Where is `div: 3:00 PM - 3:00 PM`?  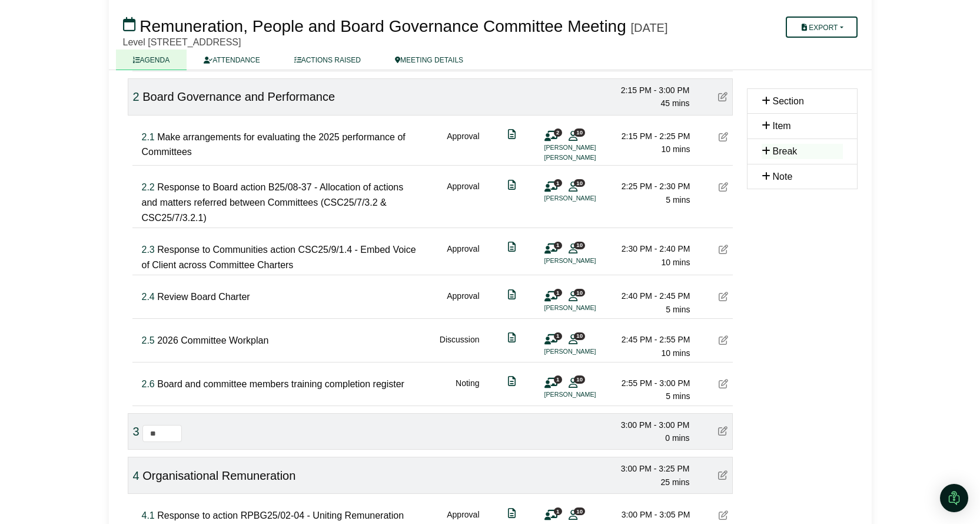
div: 3:00 PM - 3:00 PM is located at coordinates (648, 425).